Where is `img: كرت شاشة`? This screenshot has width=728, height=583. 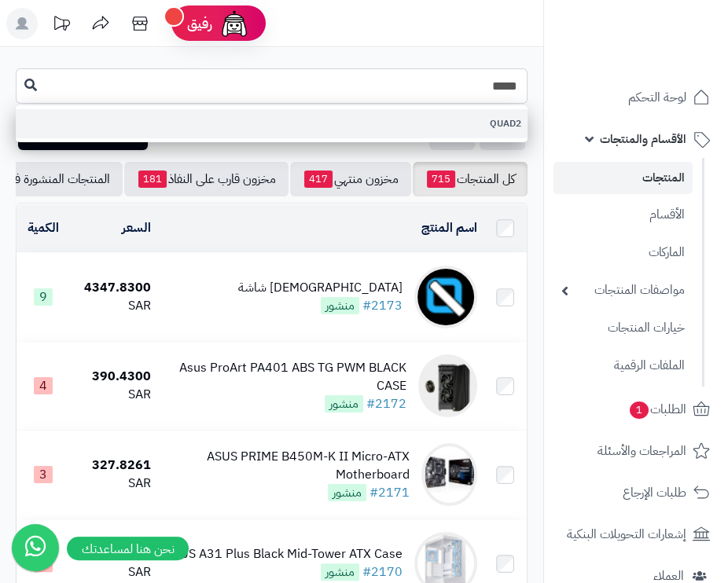 img: كرت شاشة is located at coordinates (446, 297).